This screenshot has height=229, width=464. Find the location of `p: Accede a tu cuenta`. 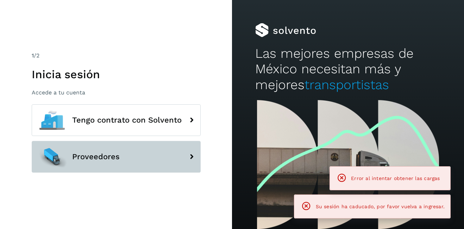

p: Accede a tu cuenta is located at coordinates (116, 92).